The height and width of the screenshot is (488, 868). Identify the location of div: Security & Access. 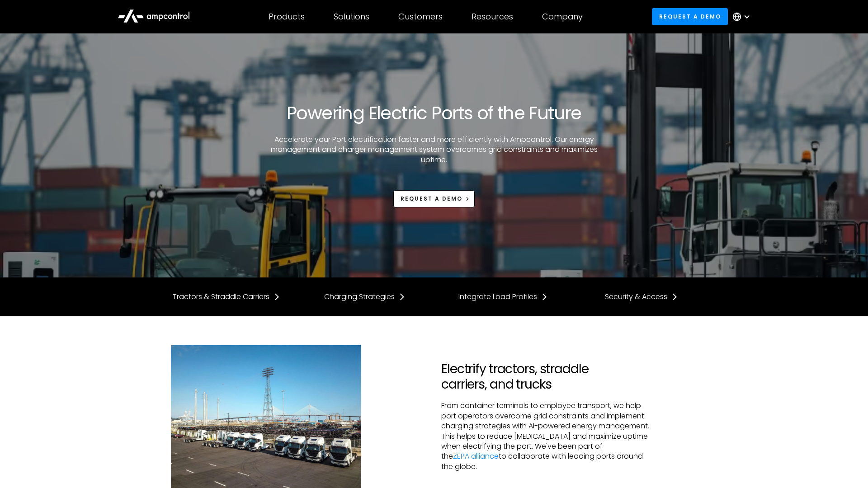
(636, 297).